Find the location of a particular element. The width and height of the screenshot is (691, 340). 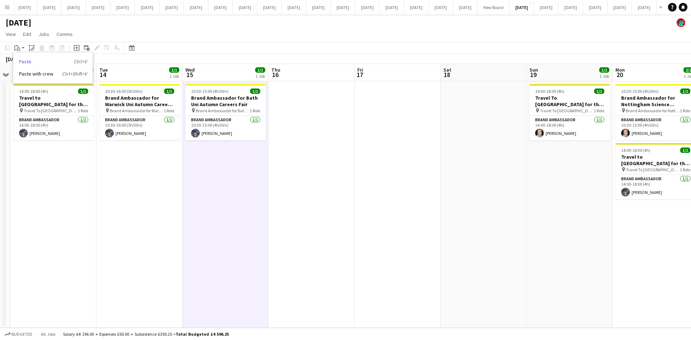

span: 16 is located at coordinates (275, 74).